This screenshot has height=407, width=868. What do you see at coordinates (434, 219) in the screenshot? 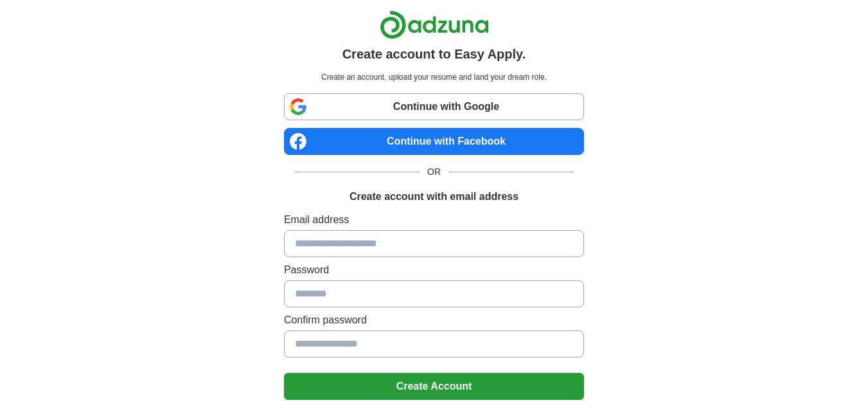
I see `label: Email address` at bounding box center [434, 219].